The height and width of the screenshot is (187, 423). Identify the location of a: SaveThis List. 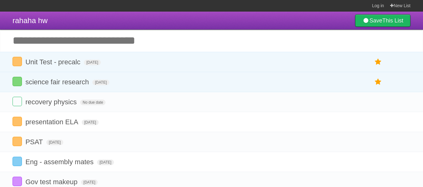
(382, 21).